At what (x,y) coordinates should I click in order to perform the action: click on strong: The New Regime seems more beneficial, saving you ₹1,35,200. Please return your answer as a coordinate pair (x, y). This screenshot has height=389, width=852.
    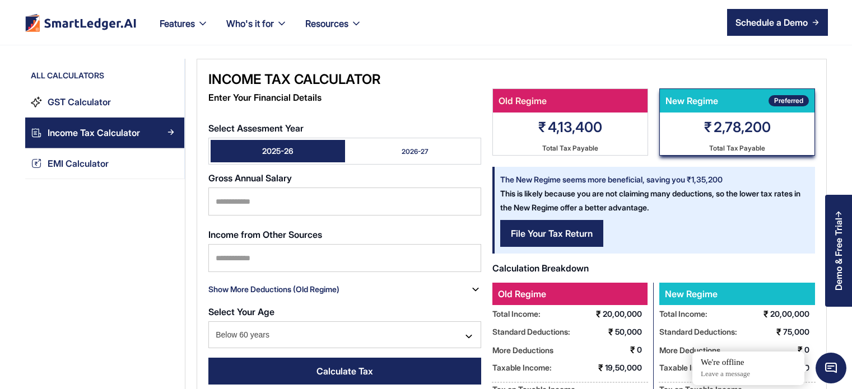
    Looking at the image, I should click on (611, 179).